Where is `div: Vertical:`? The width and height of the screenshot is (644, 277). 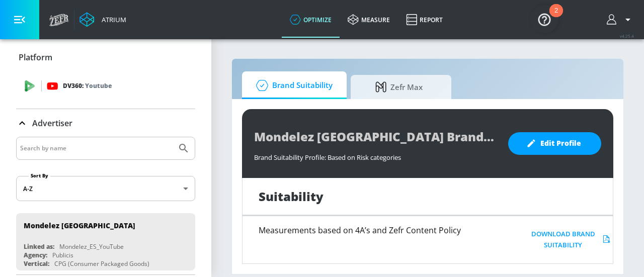 div: Vertical: is located at coordinates (37, 264).